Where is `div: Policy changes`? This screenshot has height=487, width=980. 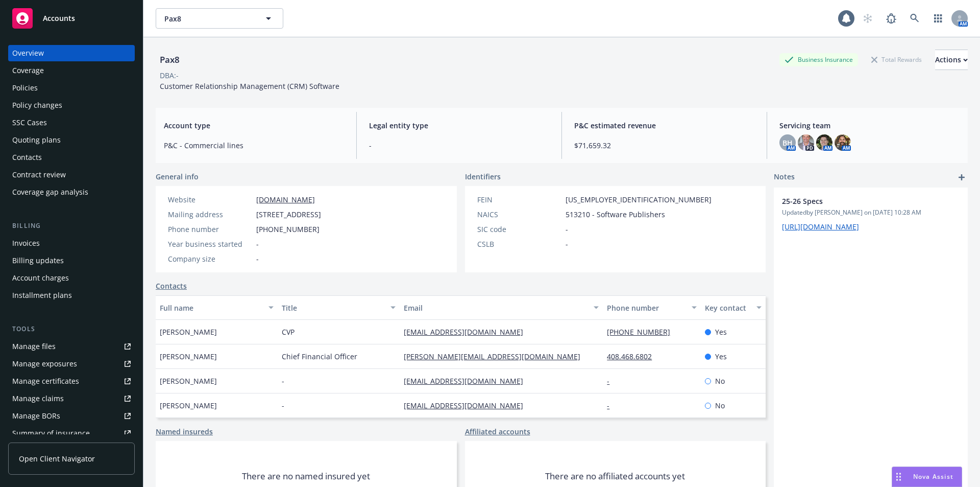
div: Policy changes is located at coordinates (37, 106).